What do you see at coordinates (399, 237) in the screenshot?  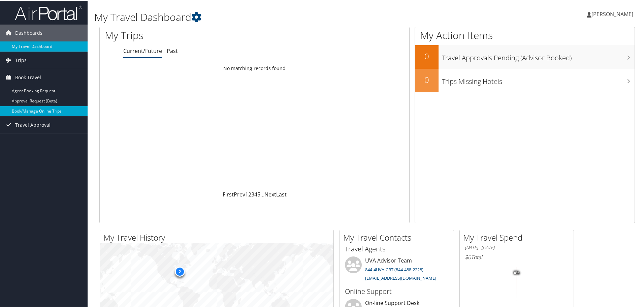 I see `h2: My Travel Contacts` at bounding box center [399, 237].